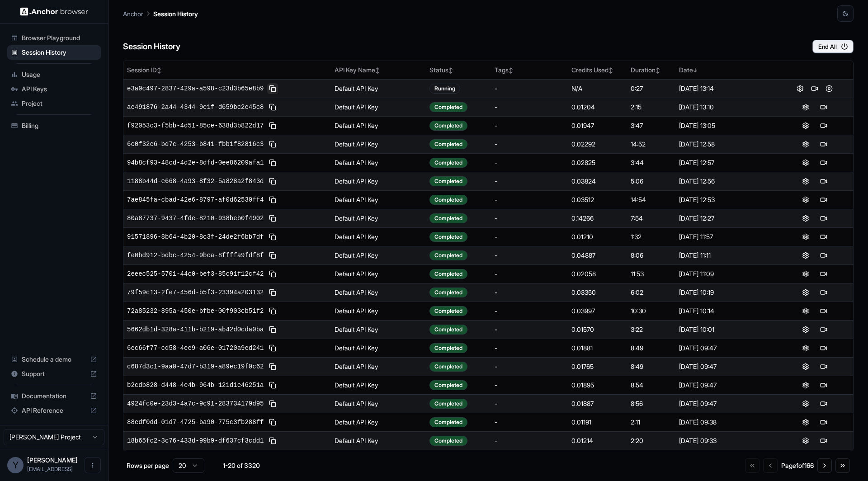 This screenshot has height=481, width=868. Describe the element at coordinates (60, 38) in the screenshot. I see `span: Browser Playground` at that location.